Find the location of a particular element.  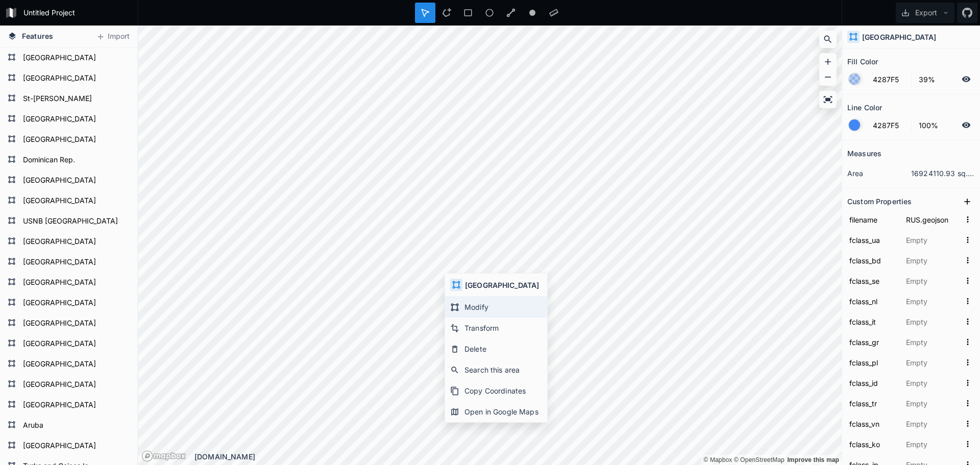

h2: Line Color is located at coordinates (865, 107).